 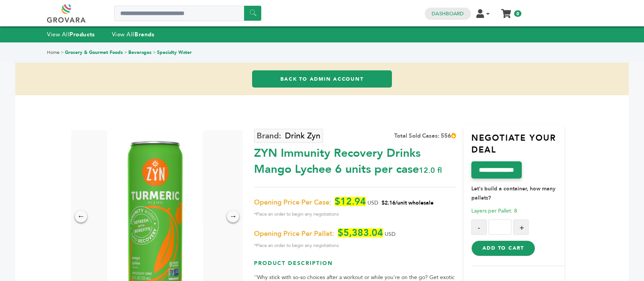 I want to click on a: Beverages, so click(x=140, y=52).